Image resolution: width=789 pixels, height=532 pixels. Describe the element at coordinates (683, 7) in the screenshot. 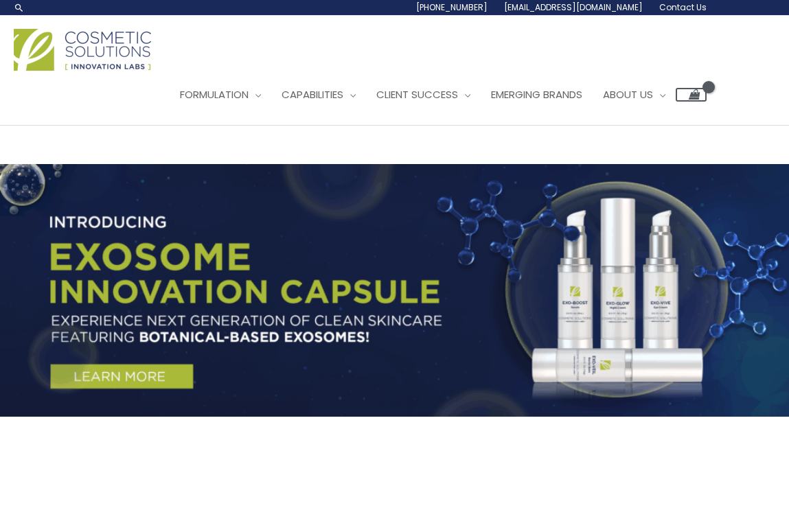

I see `span: Contact Us` at that location.